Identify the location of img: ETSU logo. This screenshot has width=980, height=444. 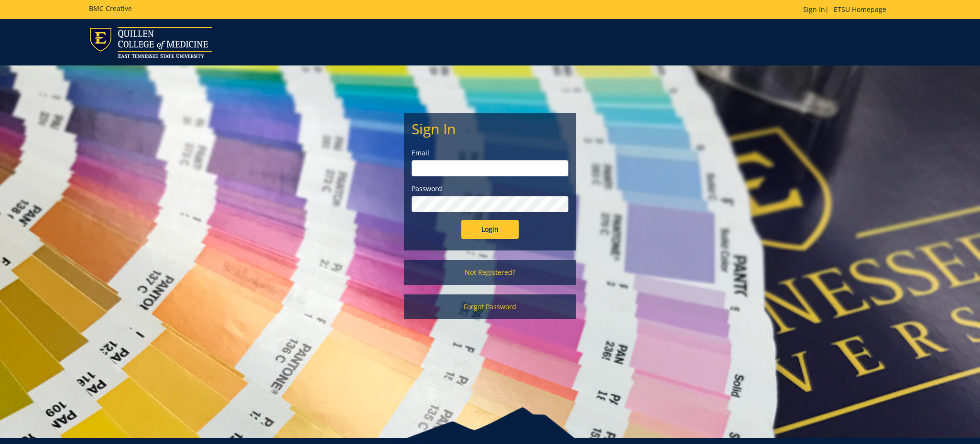
(150, 42).